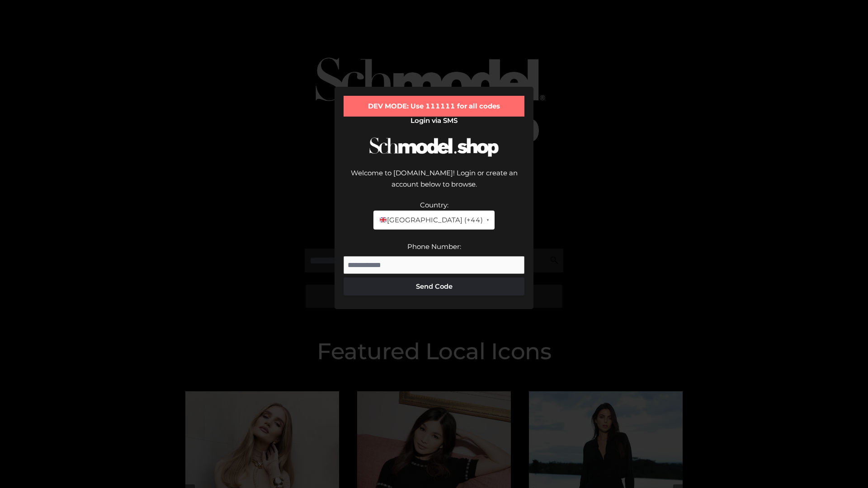  Describe the element at coordinates (434, 106) in the screenshot. I see `div: DEV MODE: Use 111111 for all codes` at that location.